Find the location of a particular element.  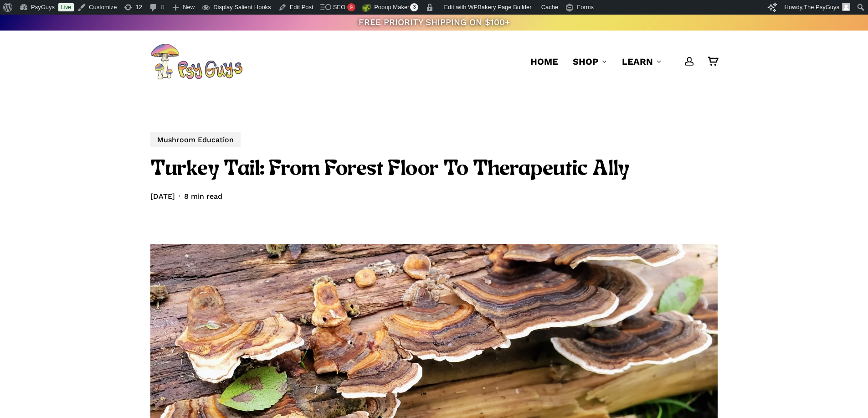

a: Live is located at coordinates (66, 7).